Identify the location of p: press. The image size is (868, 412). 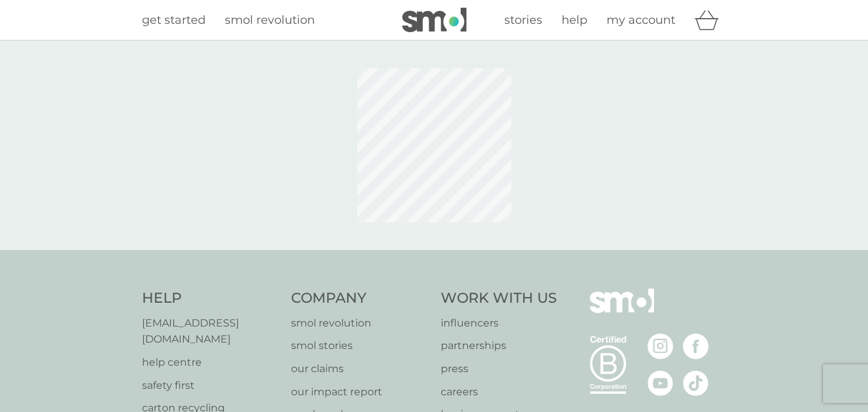
(499, 369).